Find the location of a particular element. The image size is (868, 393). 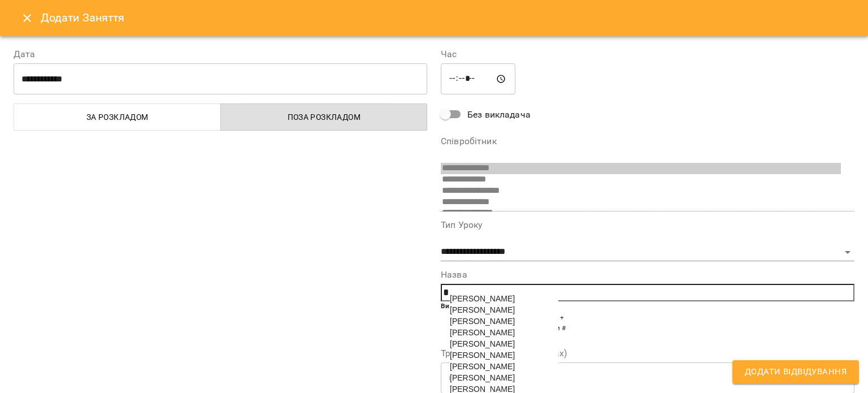

button: Close is located at coordinates (27, 18).